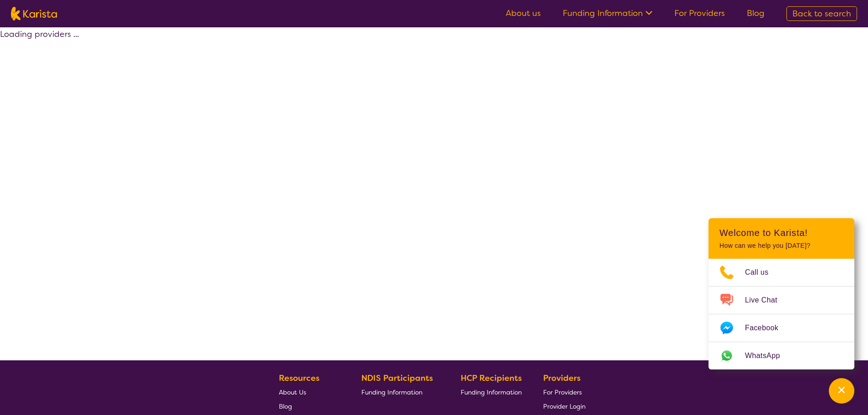  I want to click on h2: Welcome to Karista!, so click(781, 233).